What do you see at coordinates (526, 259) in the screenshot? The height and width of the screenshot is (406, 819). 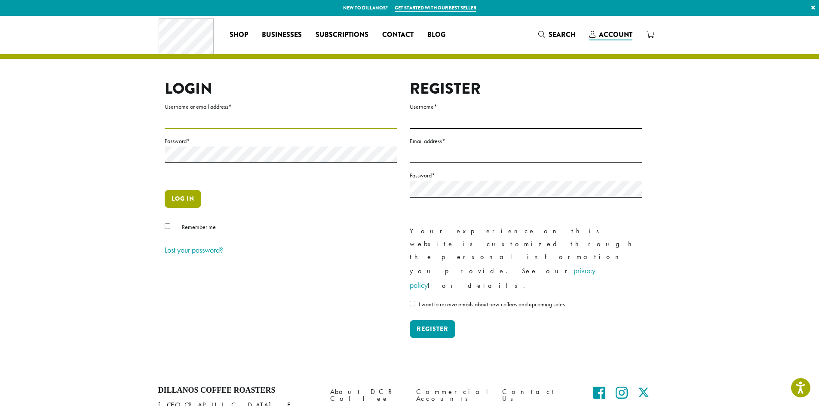 I see `p: Your experience on this website is customized through the personal information you provide. See o...` at bounding box center [526, 259].